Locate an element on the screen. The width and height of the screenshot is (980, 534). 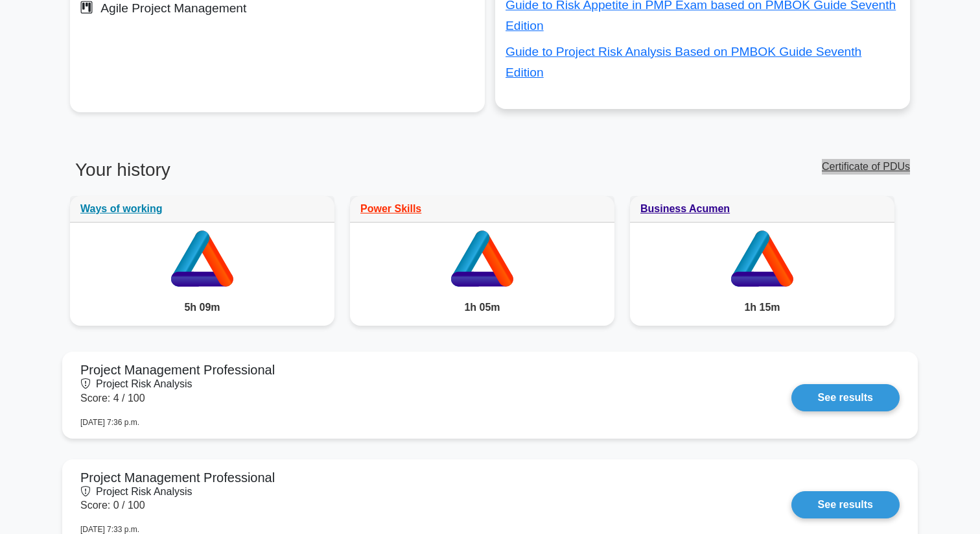
a: Business Acumen is located at coordinates (685, 209).